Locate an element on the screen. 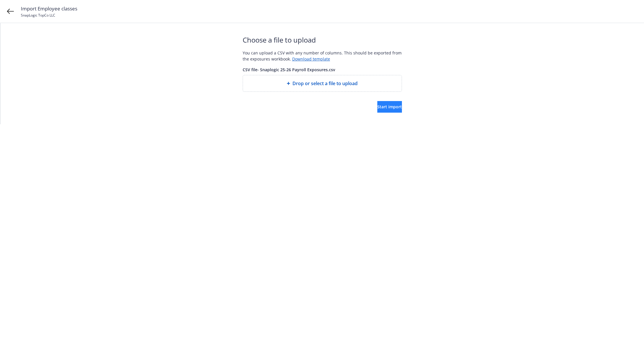 The width and height of the screenshot is (644, 344). div: You can upload a CSV with any number of columns. This should be exported from the exposures workb... is located at coordinates (322, 56).